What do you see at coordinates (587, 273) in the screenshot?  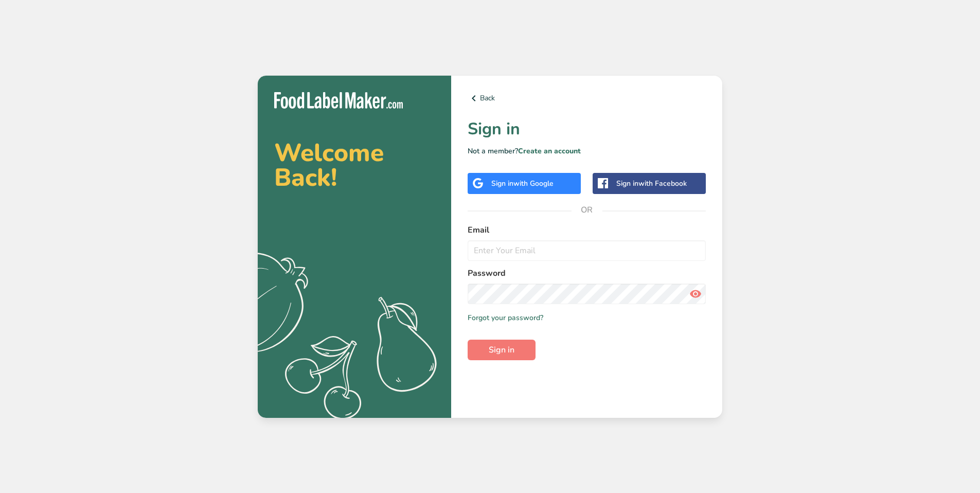 I see `label: Password` at bounding box center [587, 273].